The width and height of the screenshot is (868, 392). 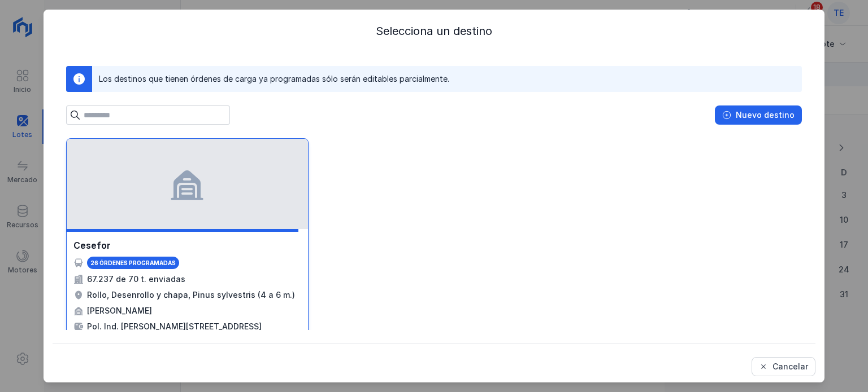 I want to click on button: Cancelar, so click(x=783, y=367).